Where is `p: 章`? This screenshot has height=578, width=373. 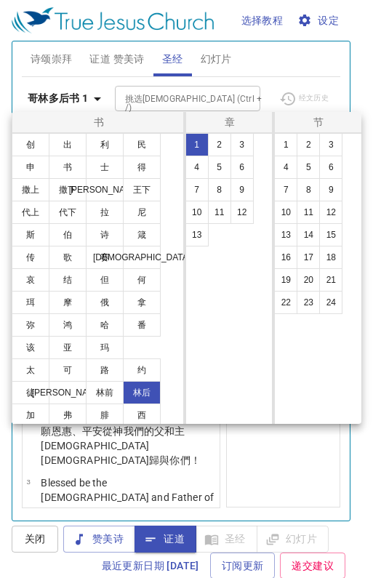
p: 章 is located at coordinates (230, 122).